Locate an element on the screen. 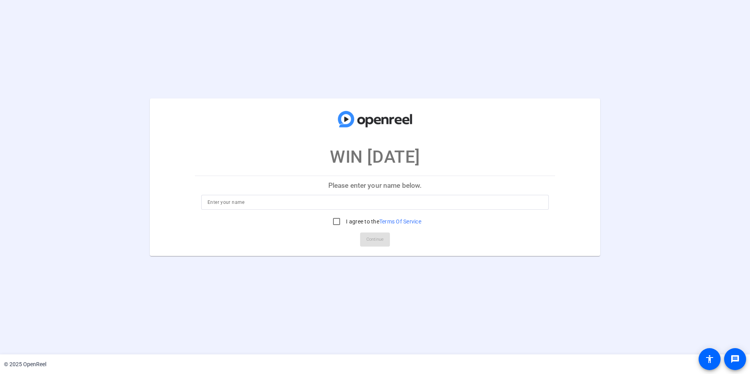  div: © 2025 OpenReel is located at coordinates (25, 364).